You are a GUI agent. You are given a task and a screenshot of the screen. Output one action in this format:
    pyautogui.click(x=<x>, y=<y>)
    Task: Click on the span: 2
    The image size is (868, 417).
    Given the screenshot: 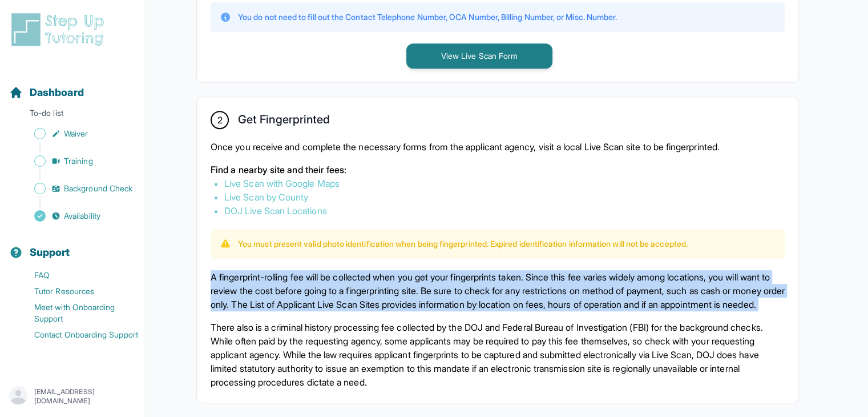 What is the action you would take?
    pyautogui.click(x=219, y=120)
    